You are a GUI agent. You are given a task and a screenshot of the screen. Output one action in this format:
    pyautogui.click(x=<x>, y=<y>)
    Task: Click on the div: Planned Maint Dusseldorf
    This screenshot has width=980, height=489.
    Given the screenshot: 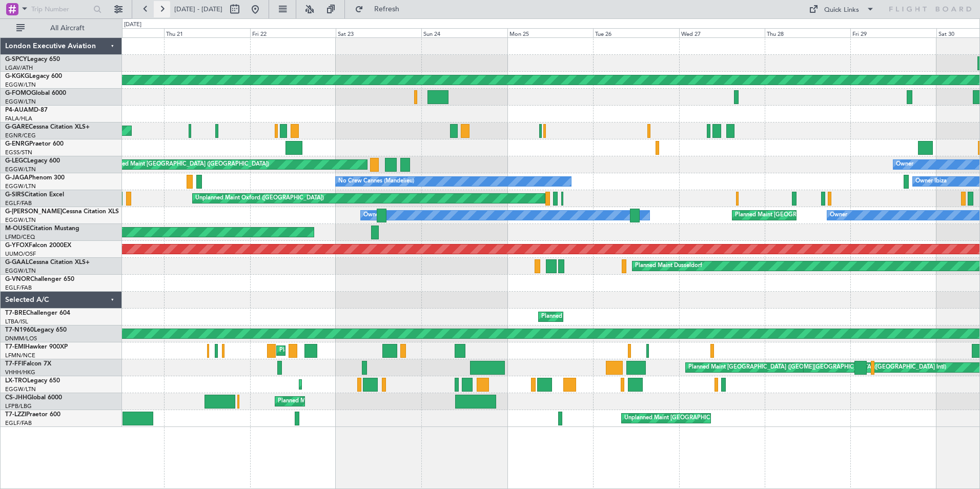 What is the action you would take?
    pyautogui.click(x=669, y=266)
    